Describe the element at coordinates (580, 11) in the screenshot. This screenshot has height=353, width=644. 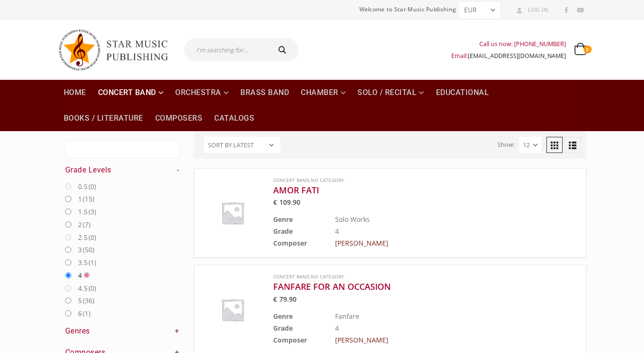
I see `a: Youtube` at that location.